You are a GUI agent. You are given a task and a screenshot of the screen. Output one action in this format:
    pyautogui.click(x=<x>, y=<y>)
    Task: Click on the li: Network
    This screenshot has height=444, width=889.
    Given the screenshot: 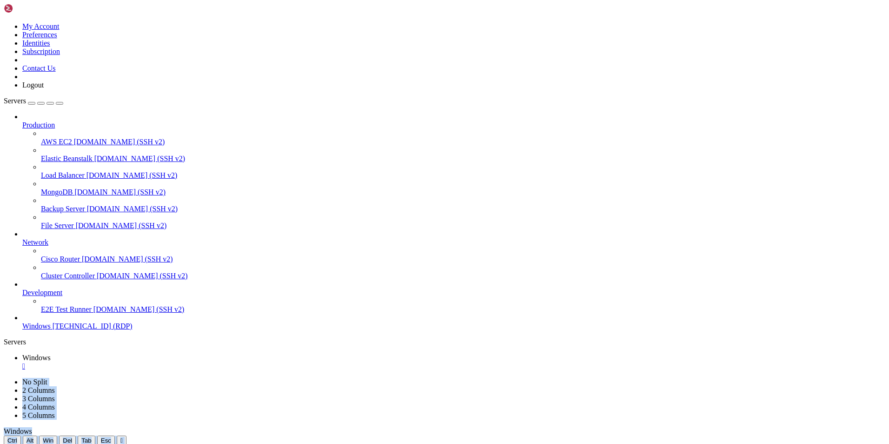 What is the action you would take?
    pyautogui.click(x=454, y=255)
    